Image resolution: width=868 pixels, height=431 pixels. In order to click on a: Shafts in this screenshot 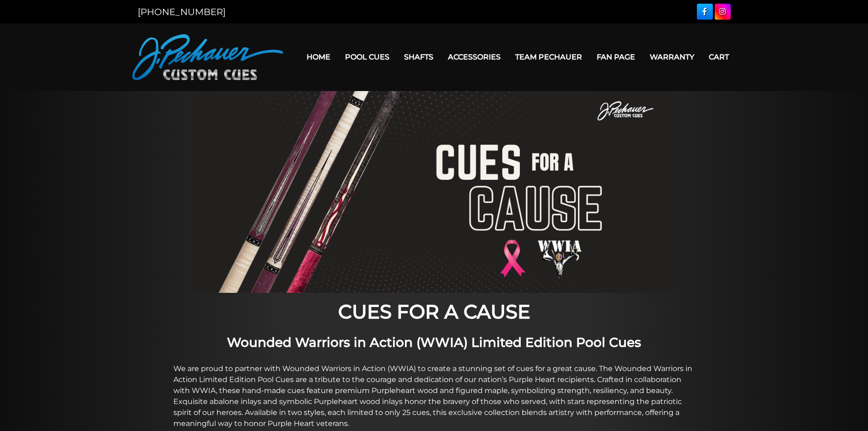, I will do `click(419, 57)`.